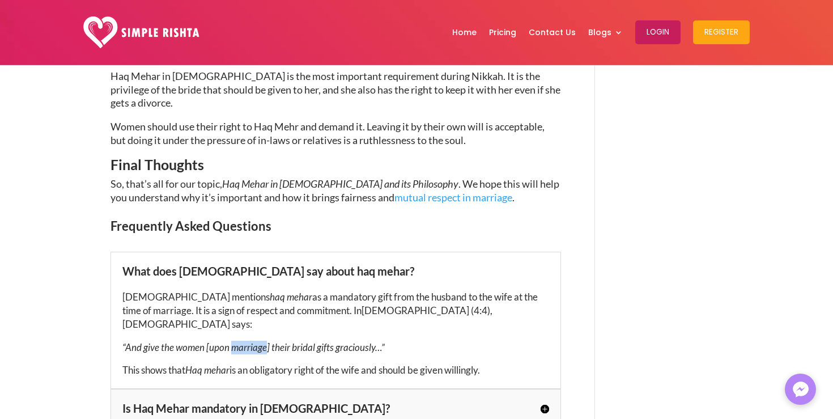  Describe the element at coordinates (335, 228) in the screenshot. I see `h3: Frequently Asked Questions` at that location.